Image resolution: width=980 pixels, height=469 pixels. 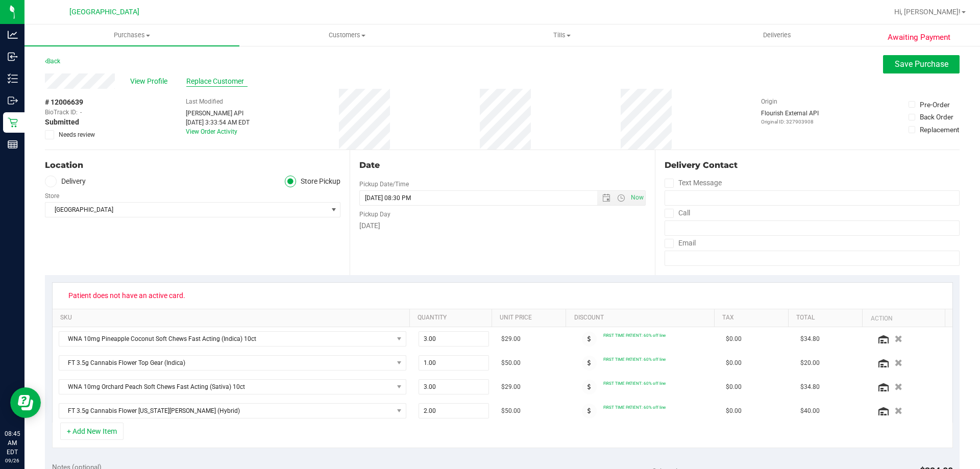 I want to click on span: # 12006639, so click(x=64, y=102).